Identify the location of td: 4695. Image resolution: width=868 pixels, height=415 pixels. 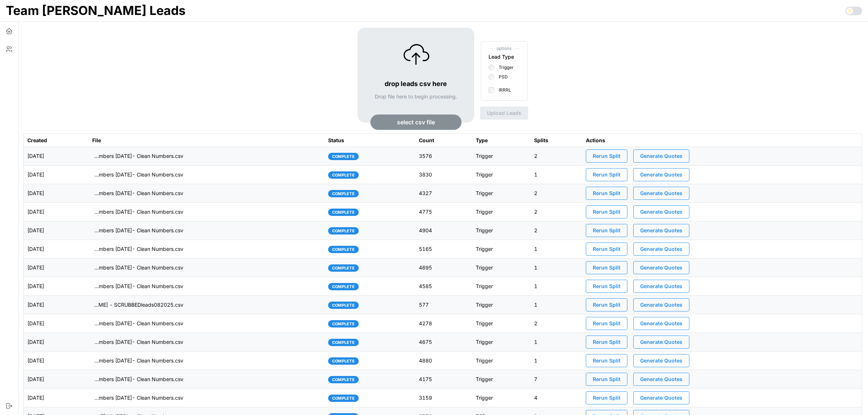
(444, 267).